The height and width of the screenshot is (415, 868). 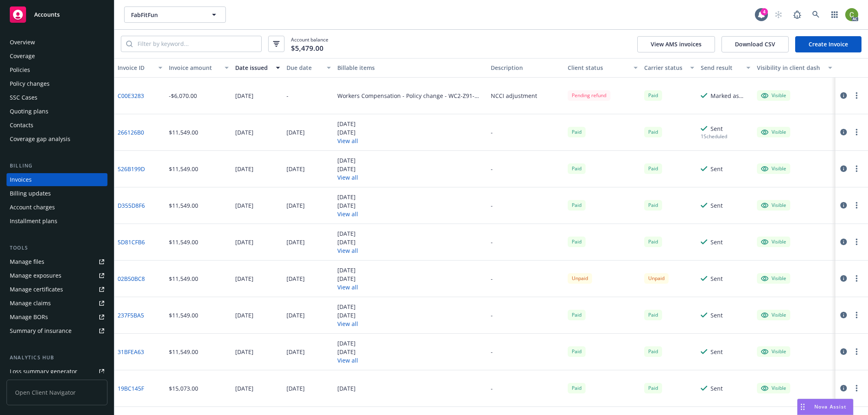 I want to click on button: Due date, so click(x=309, y=68).